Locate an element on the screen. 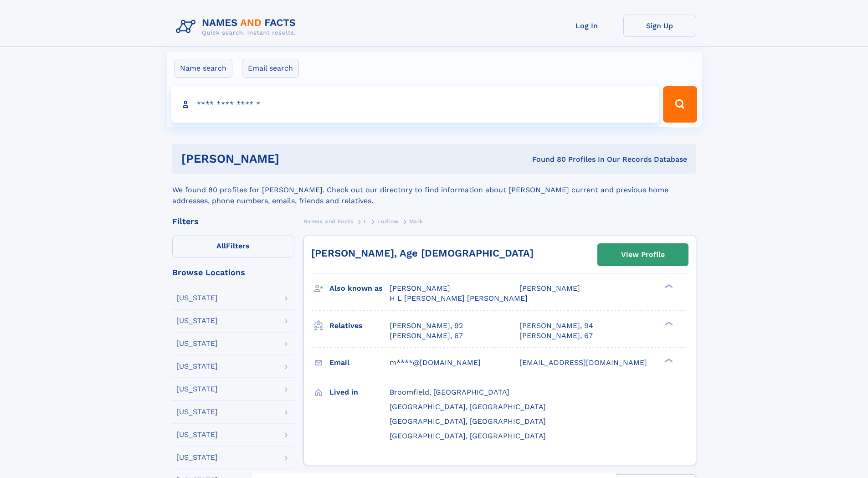  a: Ludlow is located at coordinates (387, 221).